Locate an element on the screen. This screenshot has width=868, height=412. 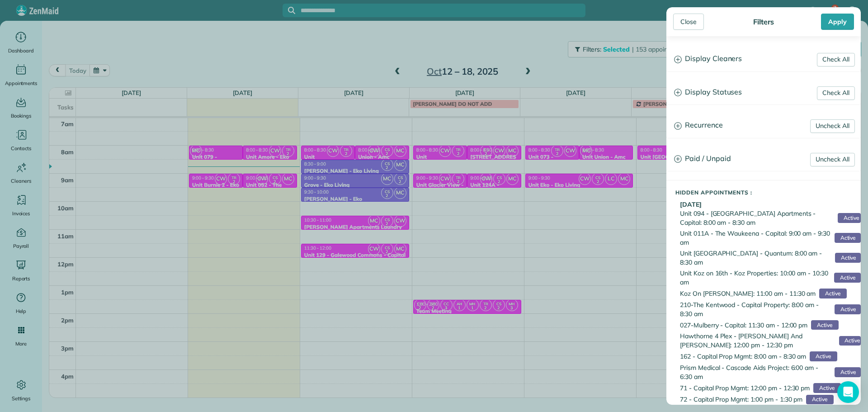
h3: Paid / Unpaid is located at coordinates (764, 159).